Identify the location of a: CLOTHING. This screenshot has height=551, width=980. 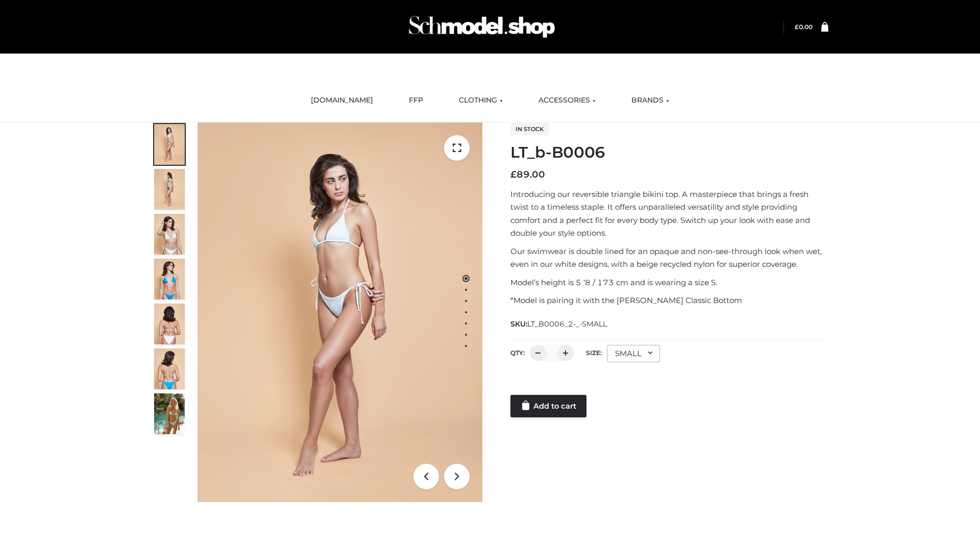
(481, 101).